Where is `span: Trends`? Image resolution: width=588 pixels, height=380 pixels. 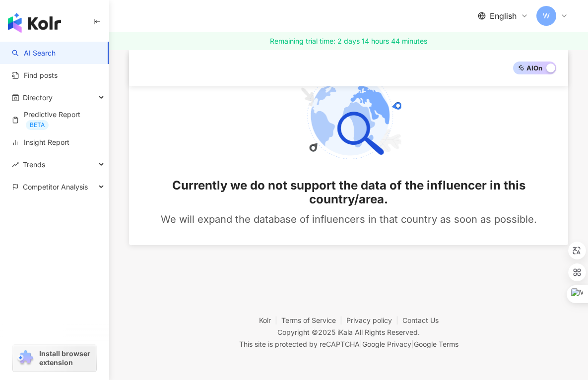 span: Trends is located at coordinates (34, 164).